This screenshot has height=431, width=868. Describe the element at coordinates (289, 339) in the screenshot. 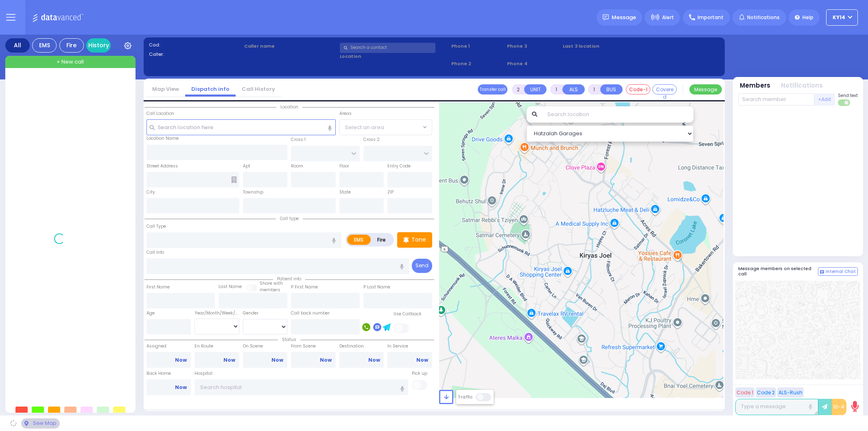

I see `span: Status` at that location.